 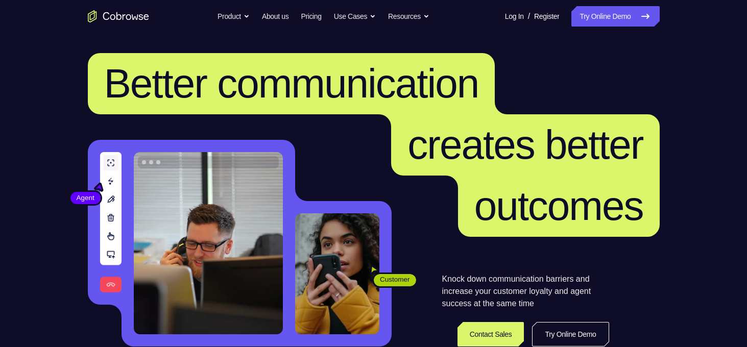 I want to click on button: Use Cases, so click(x=355, y=16).